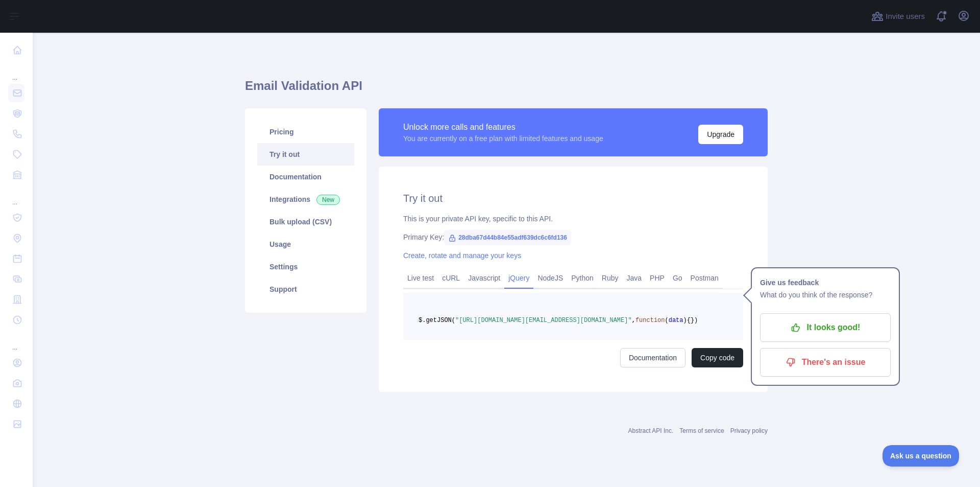  Describe the element at coordinates (650, 320) in the screenshot. I see `span: function` at that location.